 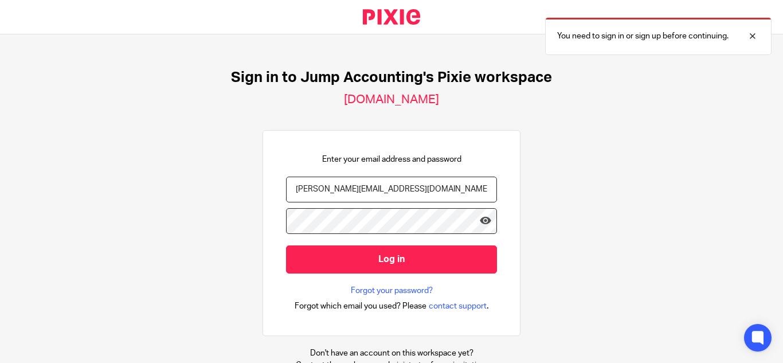 What do you see at coordinates (392, 259) in the screenshot?
I see `input: Log in` at bounding box center [392, 259].